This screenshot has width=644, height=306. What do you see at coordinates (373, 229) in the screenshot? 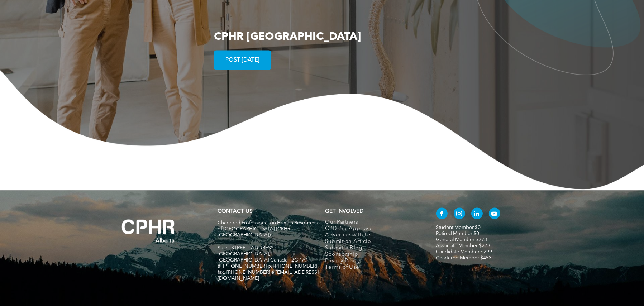
I see `a: CPD Pre-Approval` at bounding box center [373, 229].